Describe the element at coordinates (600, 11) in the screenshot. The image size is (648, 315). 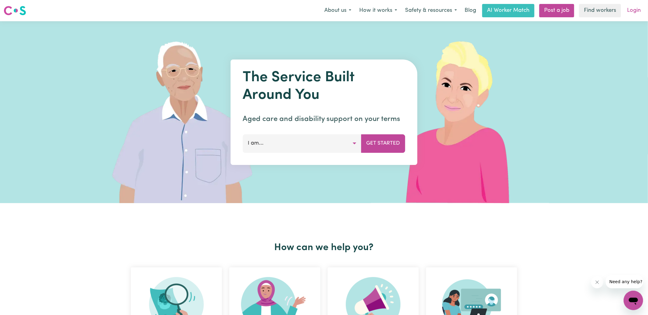
I see `a: Find workers` at that location.